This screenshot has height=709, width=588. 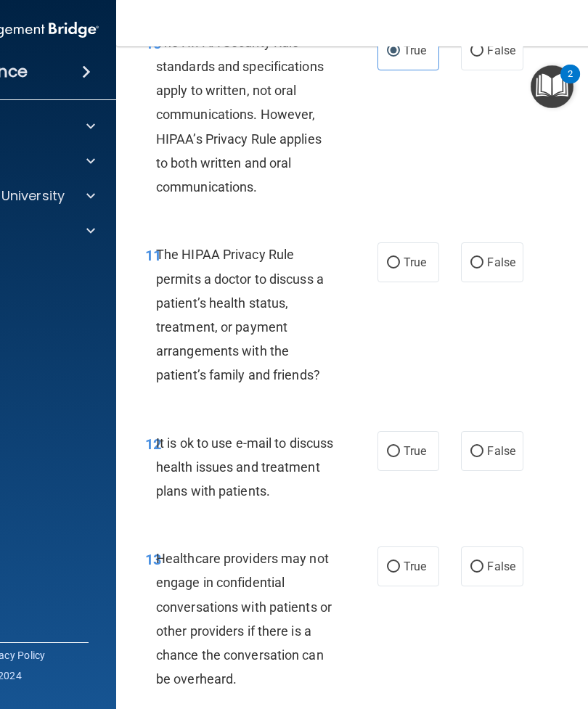 I want to click on span: It is ok to use e-mail to discuss health issues and treatment plans with patients., so click(x=245, y=467).